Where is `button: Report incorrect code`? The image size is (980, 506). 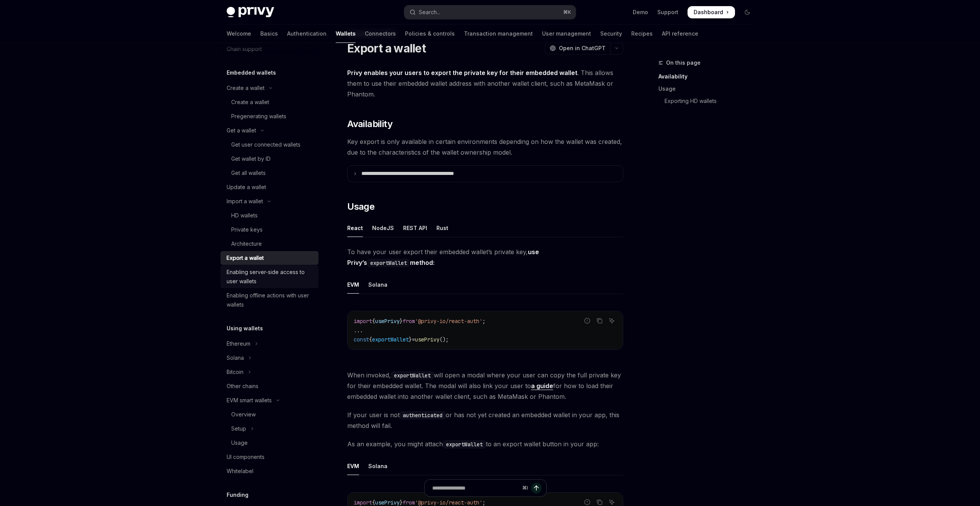 button: Report incorrect code is located at coordinates (587, 321).